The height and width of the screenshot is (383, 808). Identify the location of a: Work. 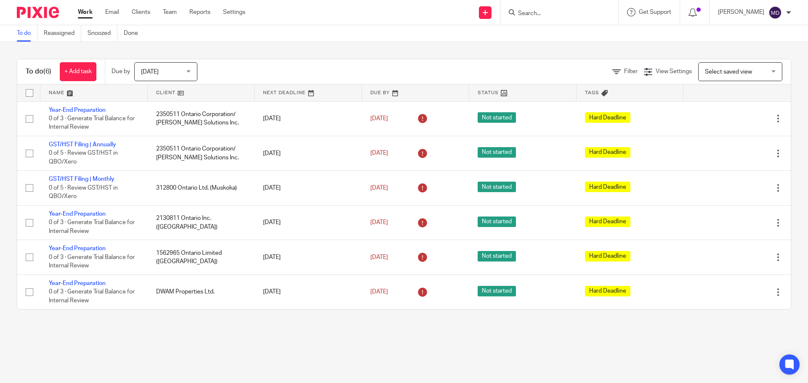
(85, 12).